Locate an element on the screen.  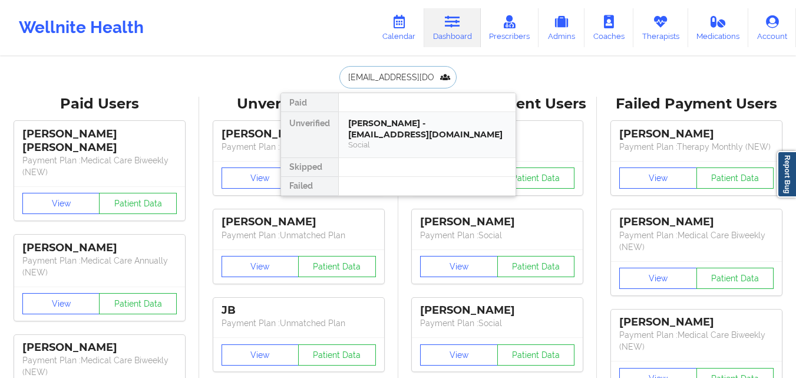
div: Social is located at coordinates (427, 144).